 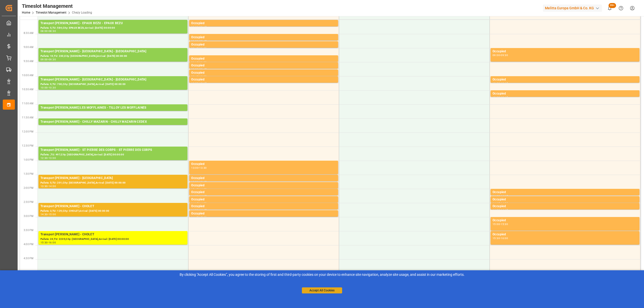 What do you see at coordinates (29, 216) in the screenshot?
I see `span: 3:00 PM` at bounding box center [29, 216].